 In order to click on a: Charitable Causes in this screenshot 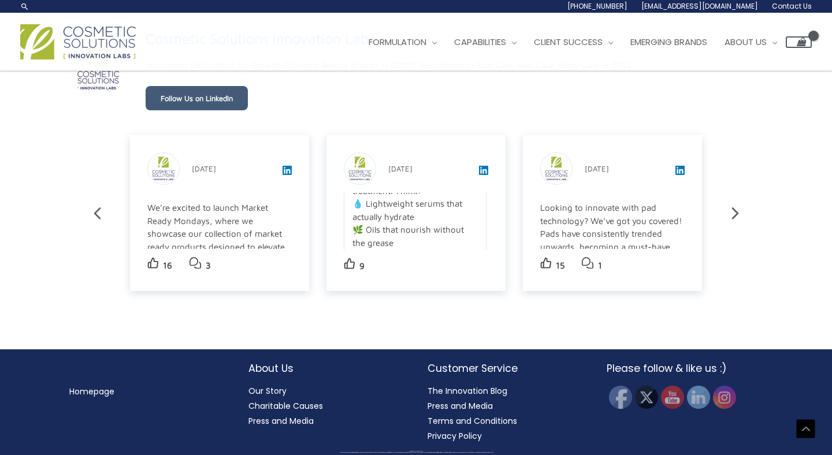, I will do `click(286, 406)`.